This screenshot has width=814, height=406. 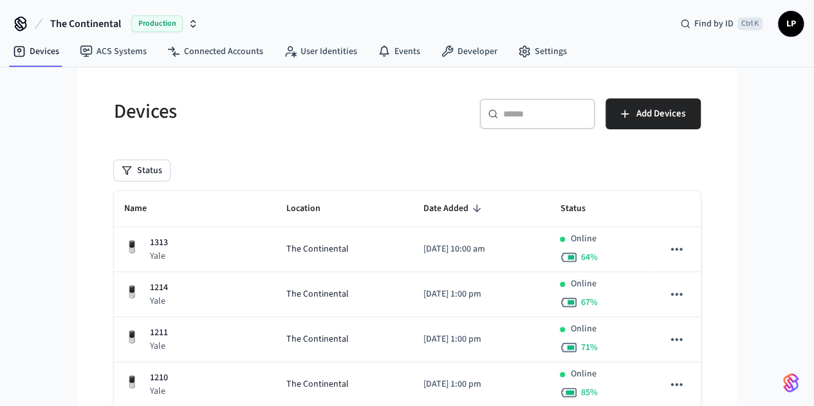 What do you see at coordinates (589, 303) in the screenshot?
I see `span: 67 %` at bounding box center [589, 303].